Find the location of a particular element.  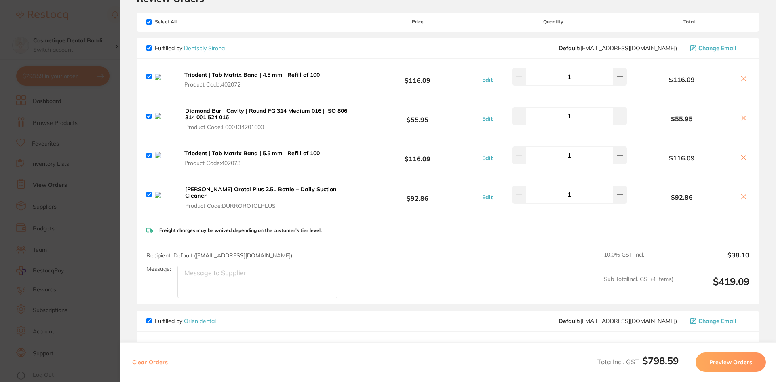

span: Price is located at coordinates (417, 22).